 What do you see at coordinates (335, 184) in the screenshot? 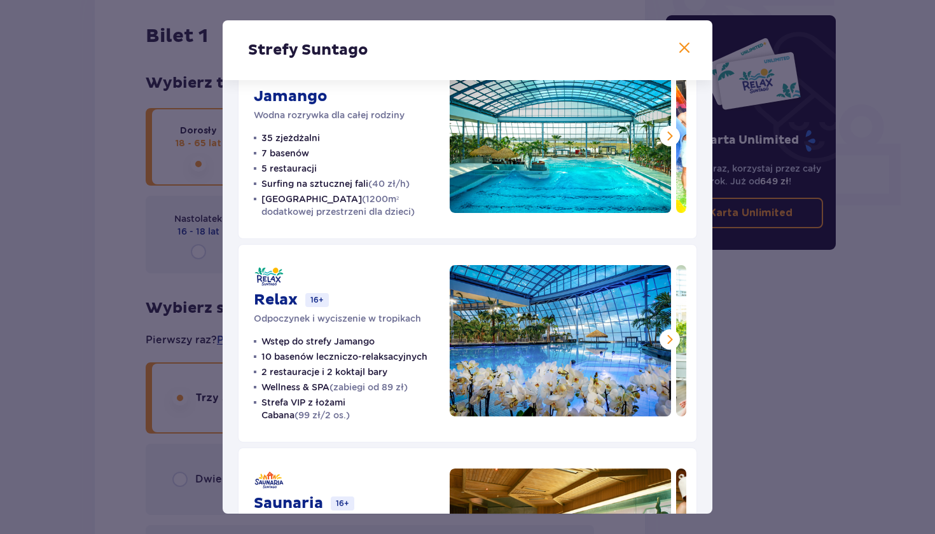
I see `p: Surfing na sztucznej fali` at bounding box center [335, 184].